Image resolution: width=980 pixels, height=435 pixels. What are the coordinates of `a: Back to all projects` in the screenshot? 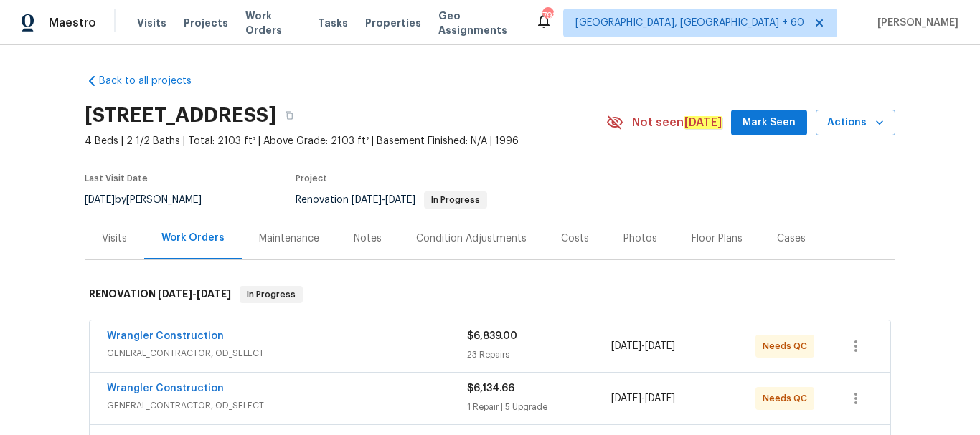 It's located at (153, 81).